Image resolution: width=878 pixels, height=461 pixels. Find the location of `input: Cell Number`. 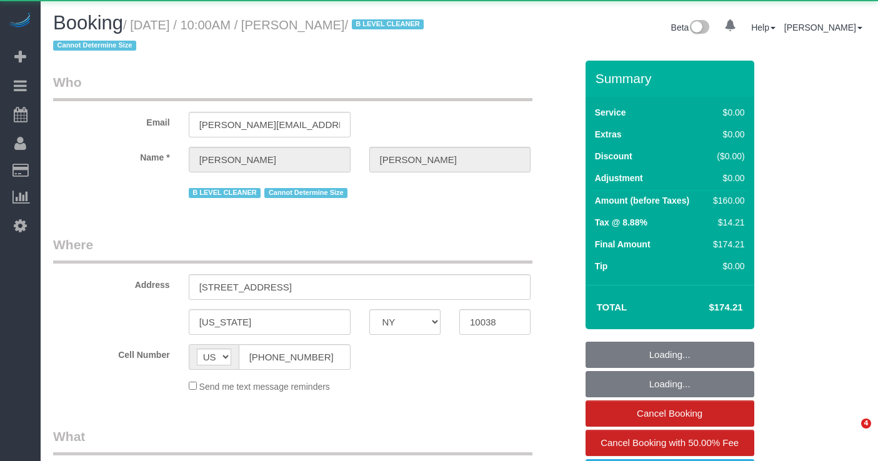

input: Cell Number is located at coordinates (294, 357).